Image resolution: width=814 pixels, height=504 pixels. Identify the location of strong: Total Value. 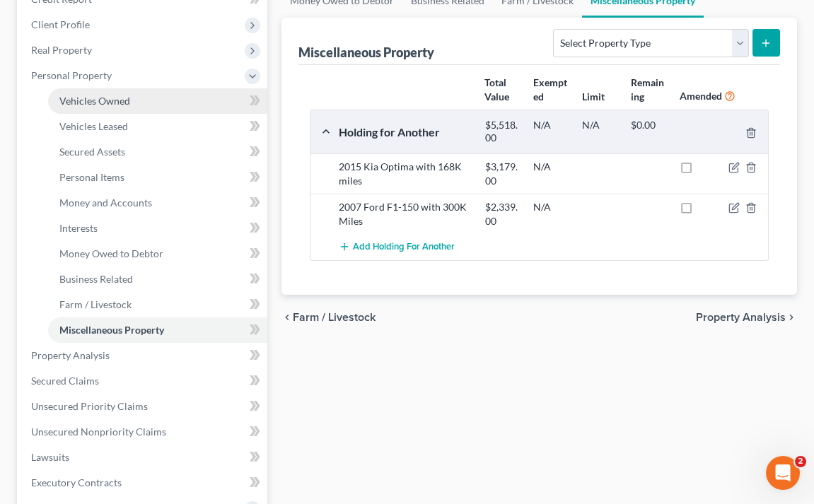
(496, 89).